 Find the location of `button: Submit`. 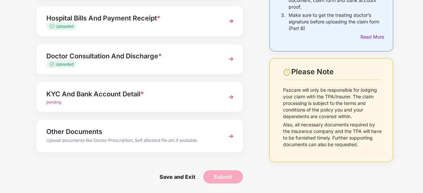

button: Submit is located at coordinates (223, 177).